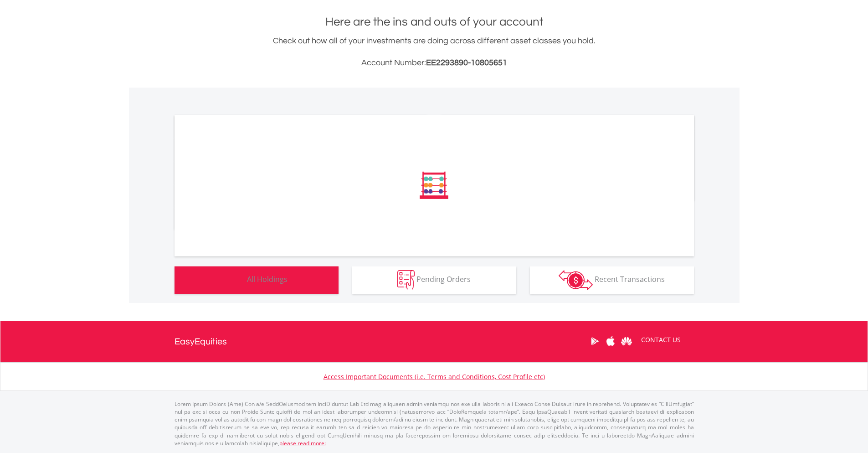 The width and height of the screenshot is (868, 453). What do you see at coordinates (406, 280) in the screenshot?
I see `img: pending_instructions-wht.png` at bounding box center [406, 280].